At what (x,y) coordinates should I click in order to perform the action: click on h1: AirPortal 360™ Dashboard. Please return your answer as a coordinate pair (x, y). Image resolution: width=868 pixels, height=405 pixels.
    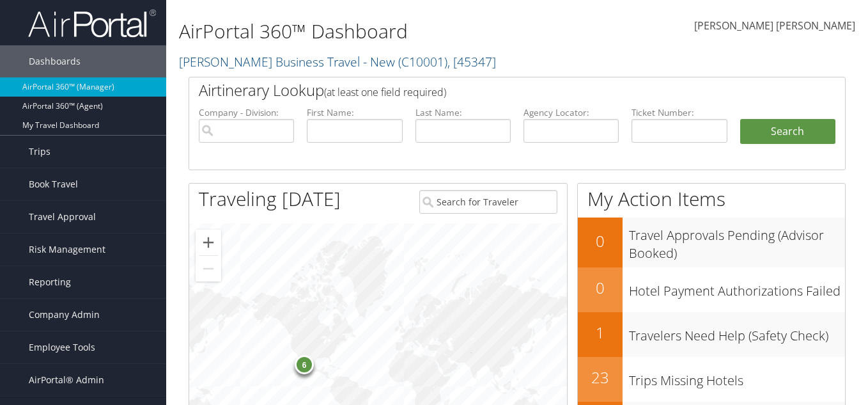
    Looking at the image, I should click on (404, 31).